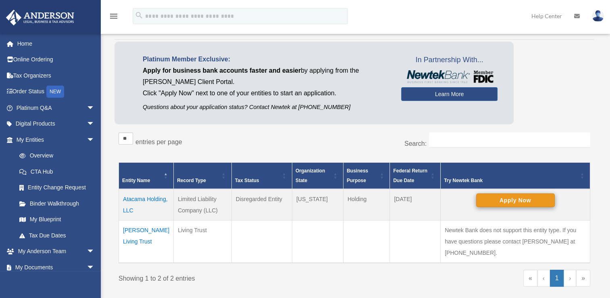 The width and height of the screenshot is (610, 298). Describe the element at coordinates (530, 278) in the screenshot. I see `a: First` at that location.